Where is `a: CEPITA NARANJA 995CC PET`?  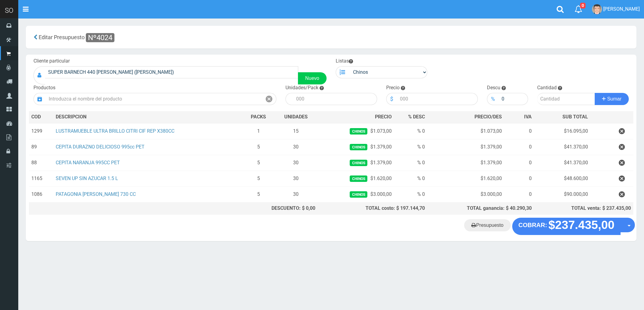
a: CEPITA NARANJA 995CC PET is located at coordinates (88, 162).